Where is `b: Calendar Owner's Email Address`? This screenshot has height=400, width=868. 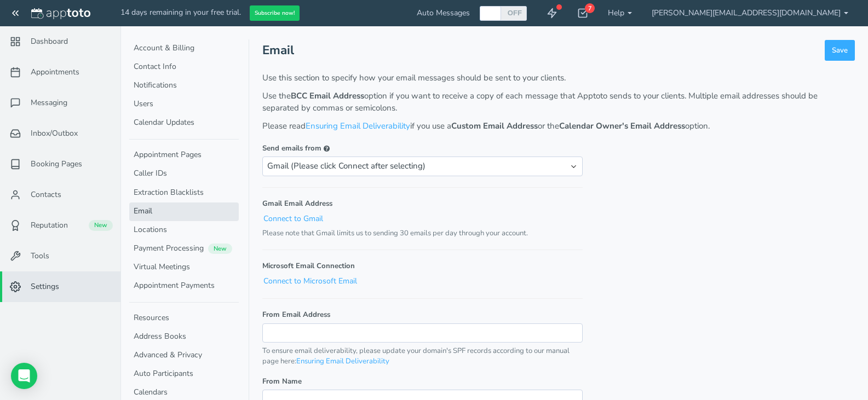
b: Calendar Owner's Email Address is located at coordinates (622, 126).